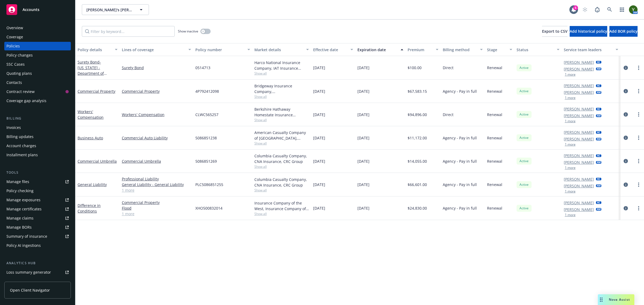 This screenshot has width=644, height=305. I want to click on a: Policy changes, so click(37, 55).